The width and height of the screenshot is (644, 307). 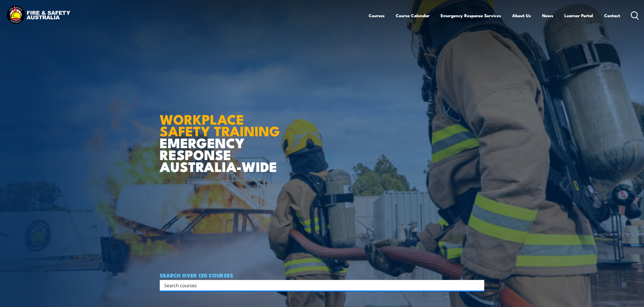 What do you see at coordinates (222, 136) in the screenshot?
I see `h1: EMERGENCY RESPONSE AUSTRALIA-WIDE` at bounding box center [222, 136].